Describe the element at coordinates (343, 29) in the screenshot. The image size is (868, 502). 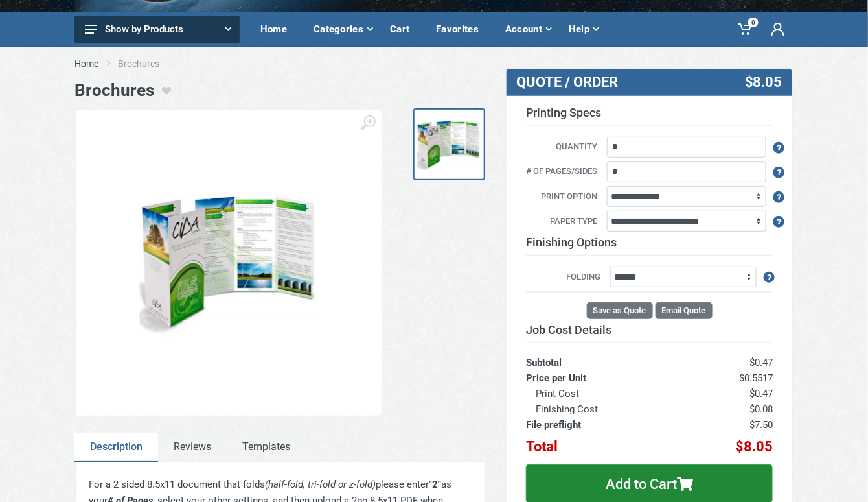
I see `div: Categories` at that location.